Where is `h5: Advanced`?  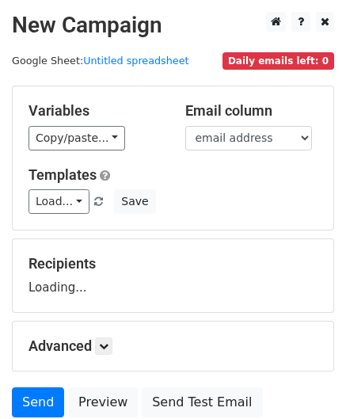
h5: Advanced is located at coordinates (173, 346).